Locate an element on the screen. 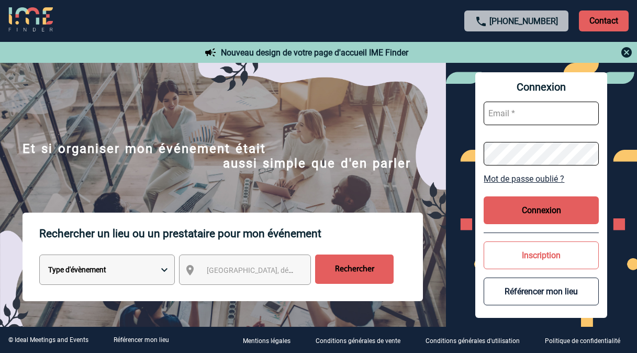  a: Référencer mon lieu is located at coordinates (141, 340).